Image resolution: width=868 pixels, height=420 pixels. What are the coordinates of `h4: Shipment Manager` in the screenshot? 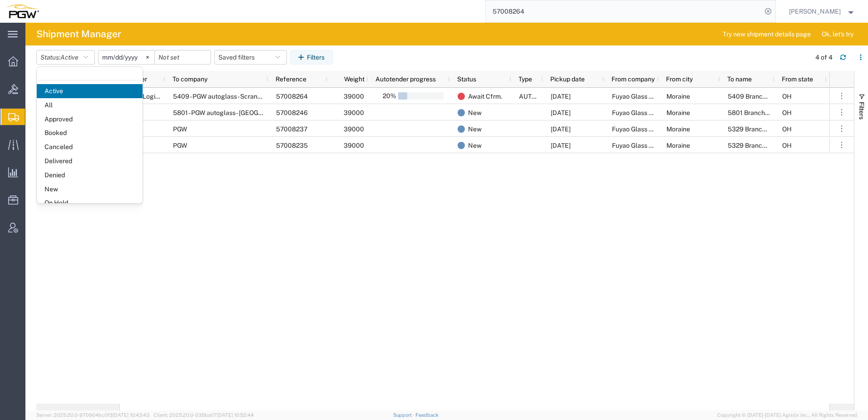 It's located at (78, 34).